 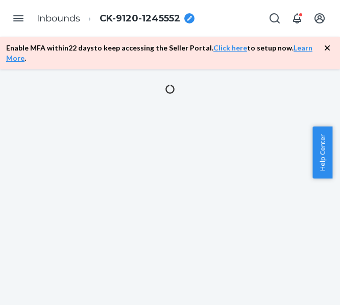 I want to click on button: Help Center, so click(x=322, y=152).